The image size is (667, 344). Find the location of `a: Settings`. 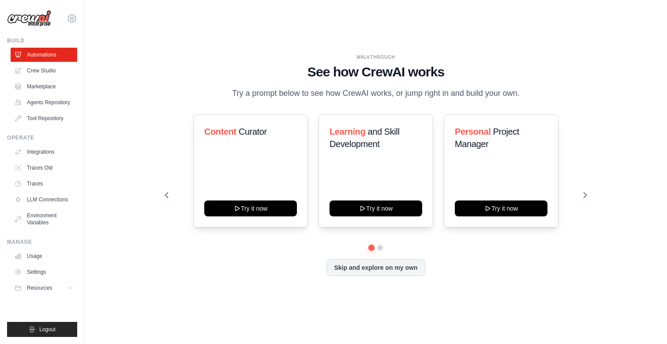

a: Settings is located at coordinates (44, 272).